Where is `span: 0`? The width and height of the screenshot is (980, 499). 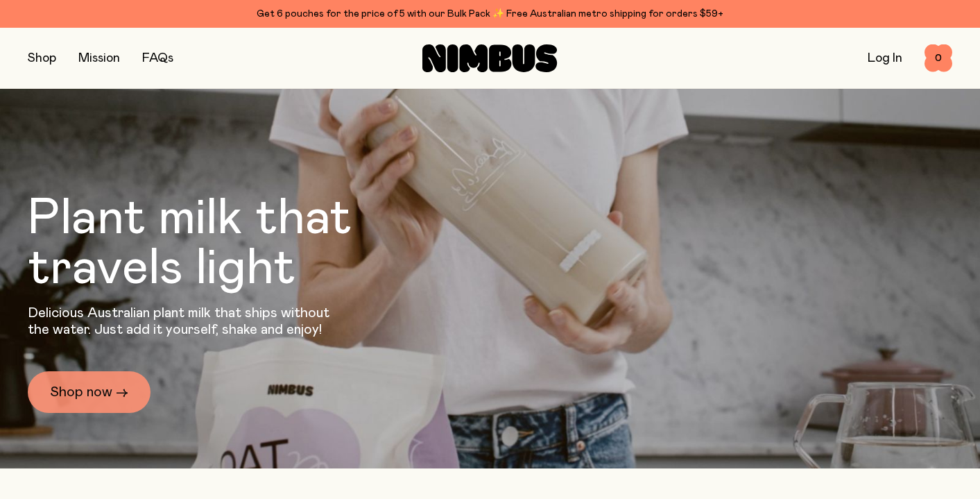
span: 0 is located at coordinates (939, 58).